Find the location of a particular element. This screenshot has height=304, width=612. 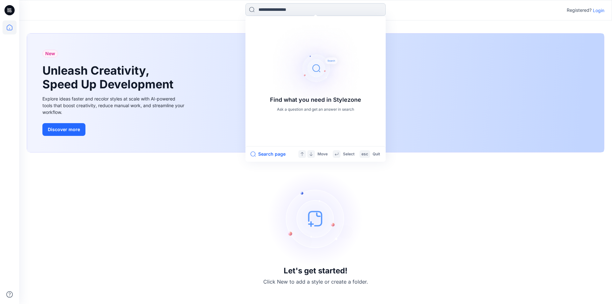

p: Select is located at coordinates (348, 154).